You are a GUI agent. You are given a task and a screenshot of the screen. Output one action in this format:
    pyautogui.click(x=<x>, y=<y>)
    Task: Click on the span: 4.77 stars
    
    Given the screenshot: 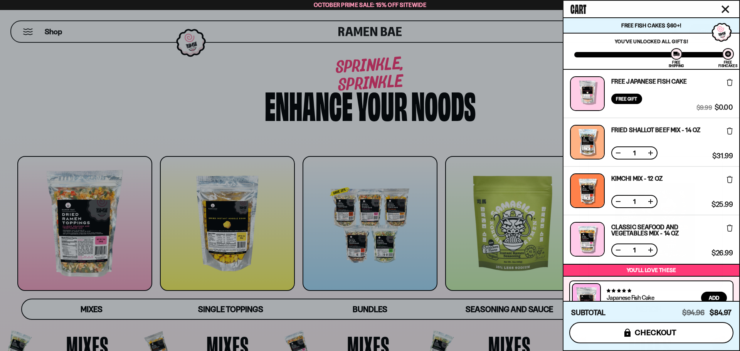 What is the action you would take?
    pyautogui.click(x=619, y=291)
    